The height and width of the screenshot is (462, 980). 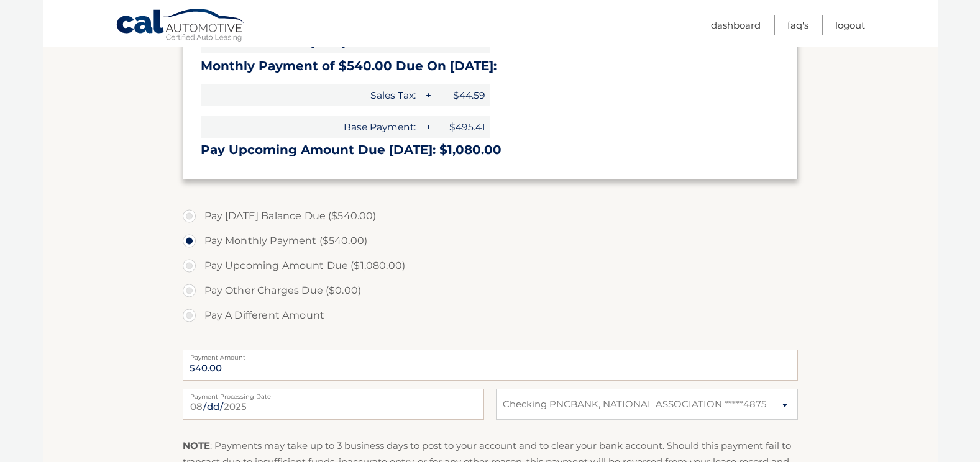 I want to click on span: $495.41, so click(x=462, y=126).